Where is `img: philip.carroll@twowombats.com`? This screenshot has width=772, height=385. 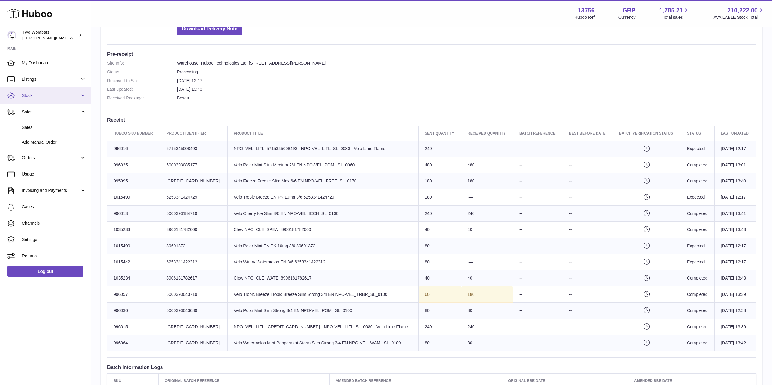
img: philip.carroll@twowombats.com is located at coordinates (12, 35).